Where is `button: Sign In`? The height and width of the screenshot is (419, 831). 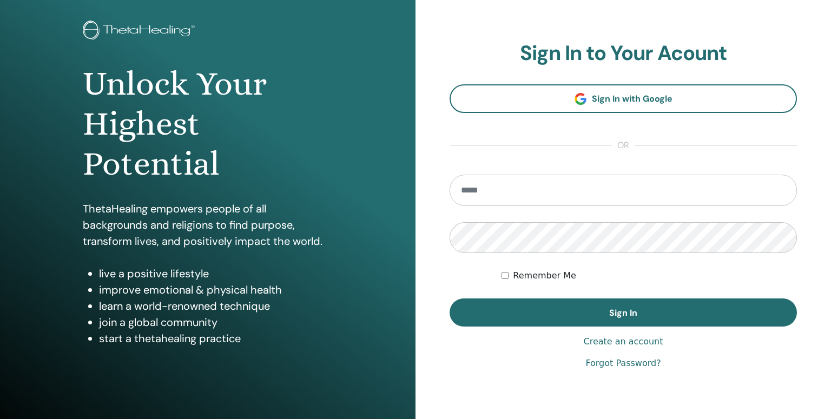 button: Sign In is located at coordinates (623, 313).